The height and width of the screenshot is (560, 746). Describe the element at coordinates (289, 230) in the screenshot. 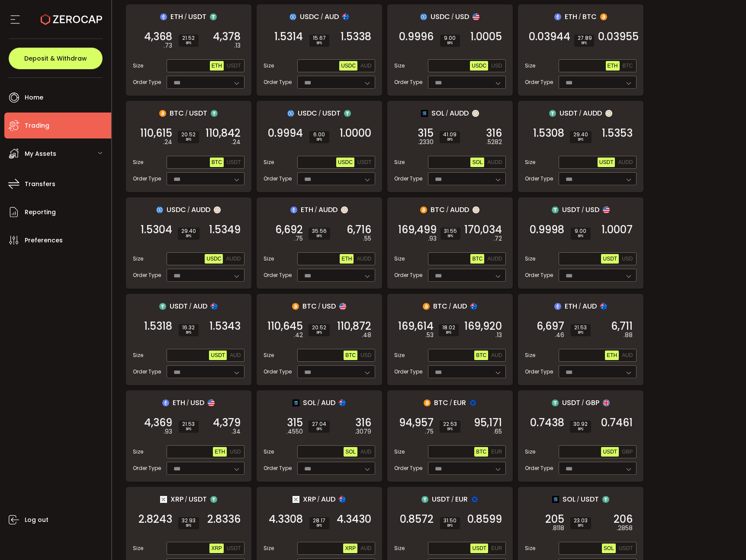

I see `span: 6,692` at that location.